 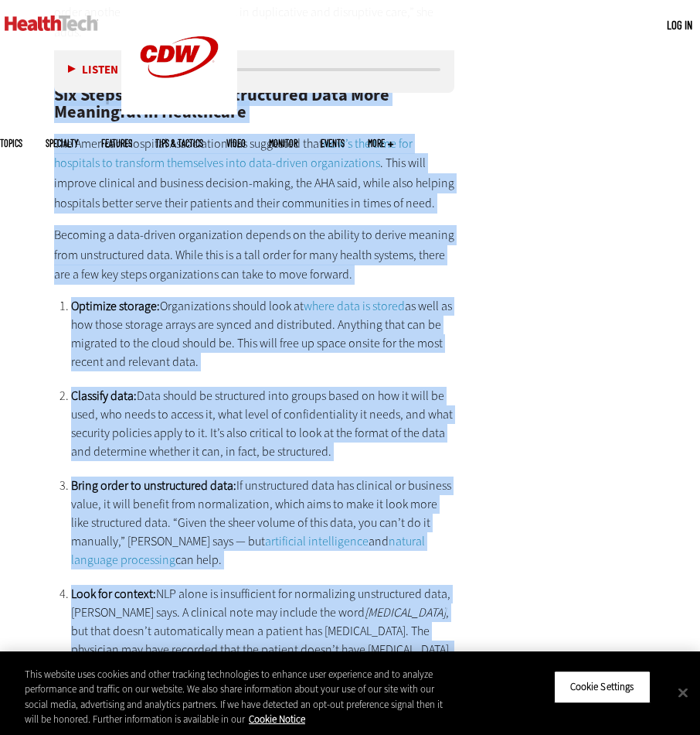 What do you see at coordinates (380, 143) in the screenshot?
I see `span: More` at bounding box center [380, 143].